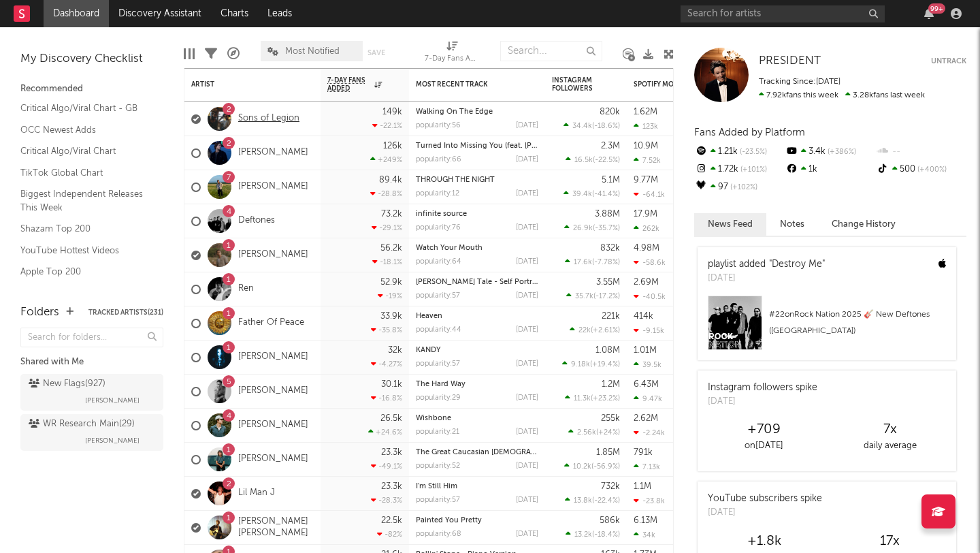  I want to click on div: -64.1k, so click(649, 194).